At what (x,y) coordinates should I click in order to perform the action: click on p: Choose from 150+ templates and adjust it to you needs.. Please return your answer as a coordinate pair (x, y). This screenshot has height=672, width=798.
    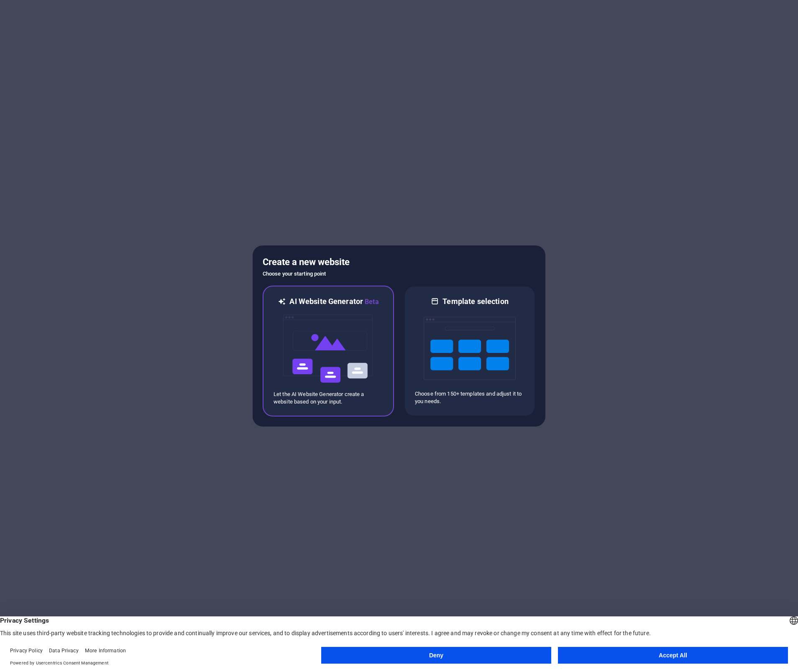
    Looking at the image, I should click on (469, 397).